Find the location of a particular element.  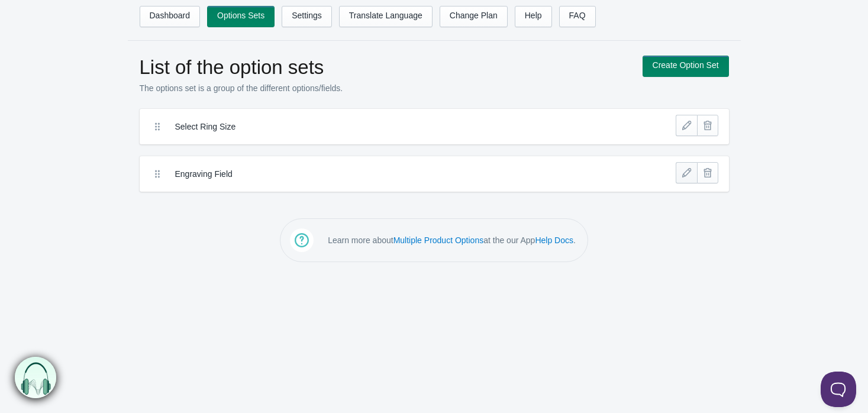

a: Dashboard is located at coordinates (170, 17).